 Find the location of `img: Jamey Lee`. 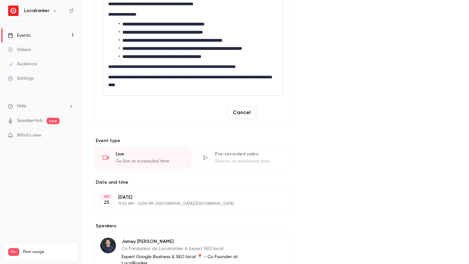

img: Jamey Lee is located at coordinates (108, 246).